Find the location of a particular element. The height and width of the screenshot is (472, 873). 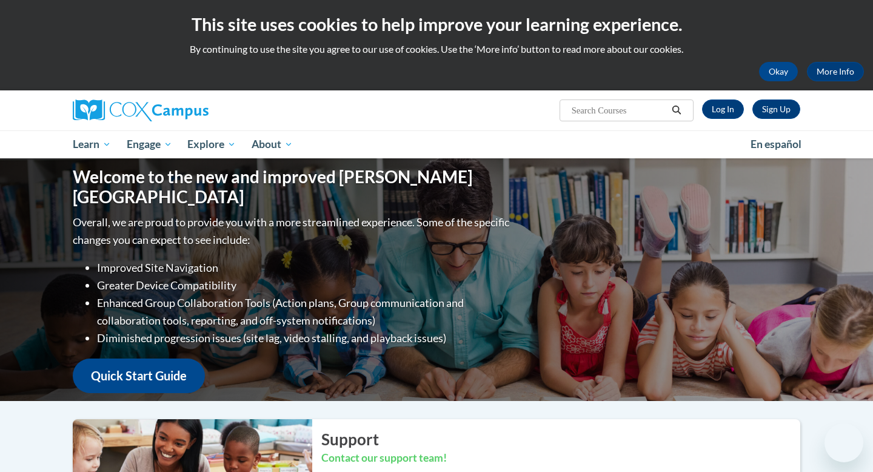

a: Register is located at coordinates (776, 109).